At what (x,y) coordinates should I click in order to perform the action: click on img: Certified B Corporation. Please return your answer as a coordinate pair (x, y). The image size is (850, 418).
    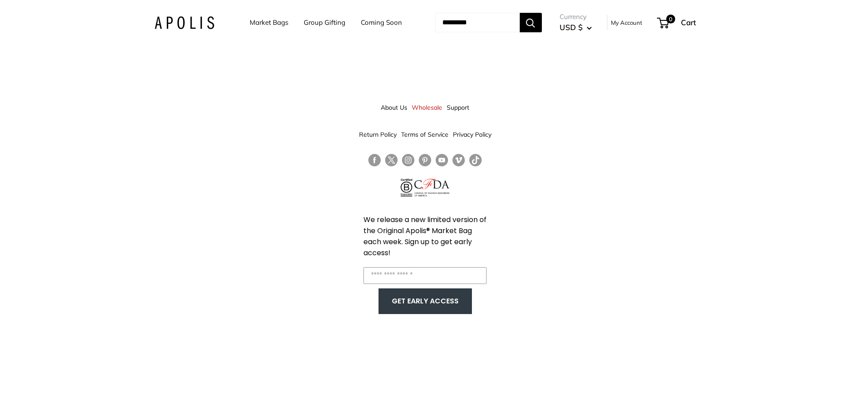
    Looking at the image, I should click on (407, 188).